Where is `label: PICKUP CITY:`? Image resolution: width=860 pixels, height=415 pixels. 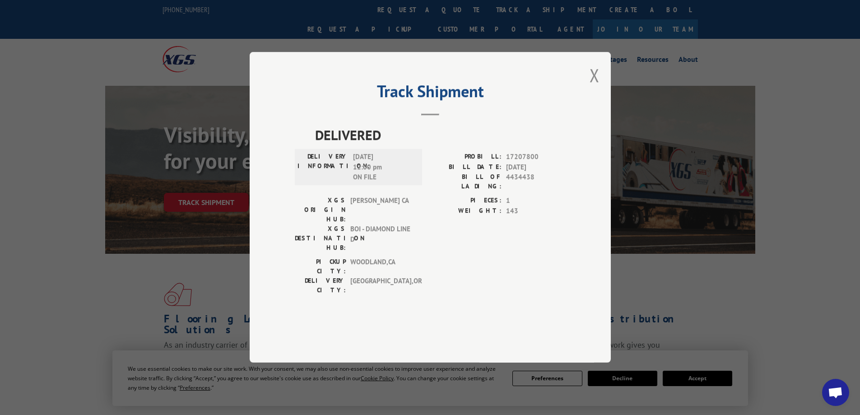 label: PICKUP CITY: is located at coordinates (320, 267).